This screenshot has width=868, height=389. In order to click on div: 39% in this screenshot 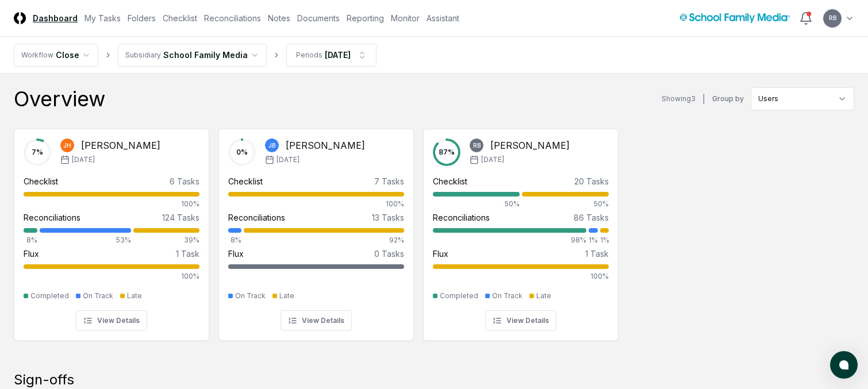, I will do `click(166, 240)`.